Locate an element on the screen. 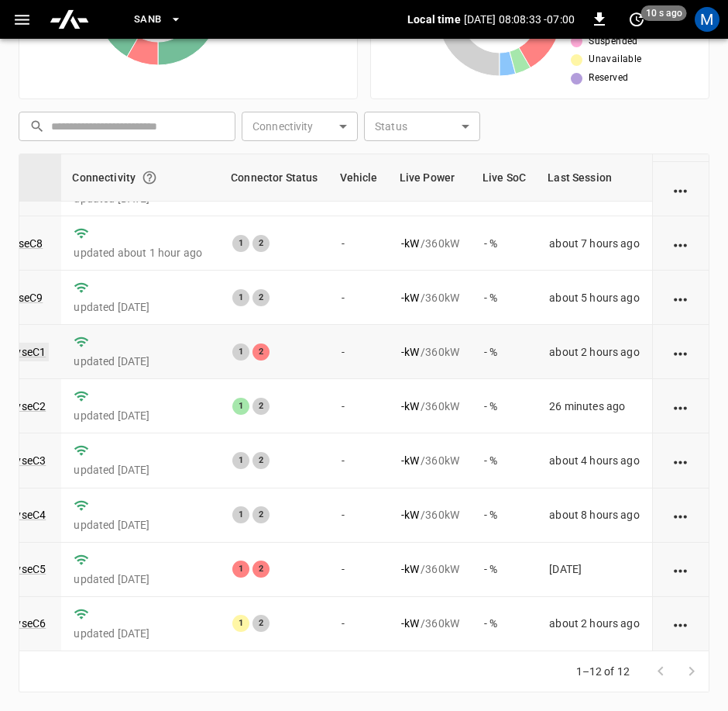 This screenshot has height=711, width=728. p: 1–12 of 12 is located at coordinates (604, 671).